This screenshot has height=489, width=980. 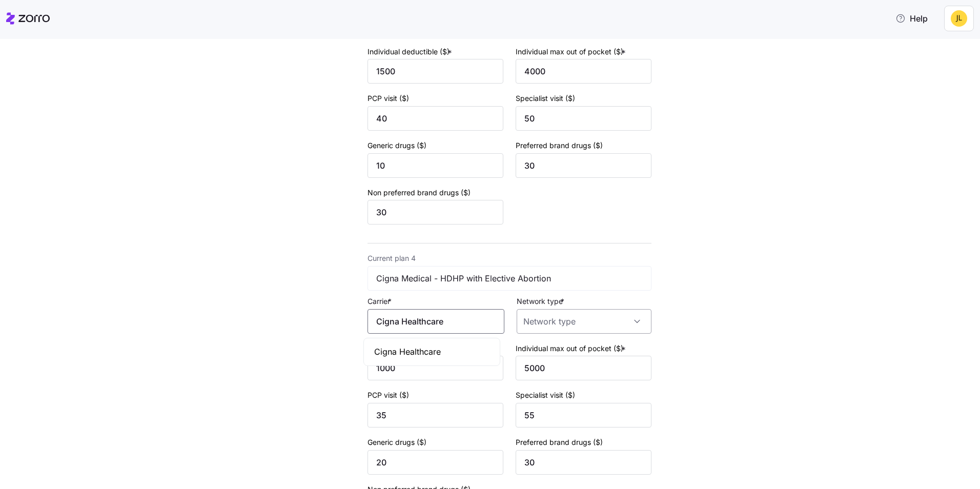 What do you see at coordinates (911, 18) in the screenshot?
I see `span: Help` at bounding box center [911, 18].